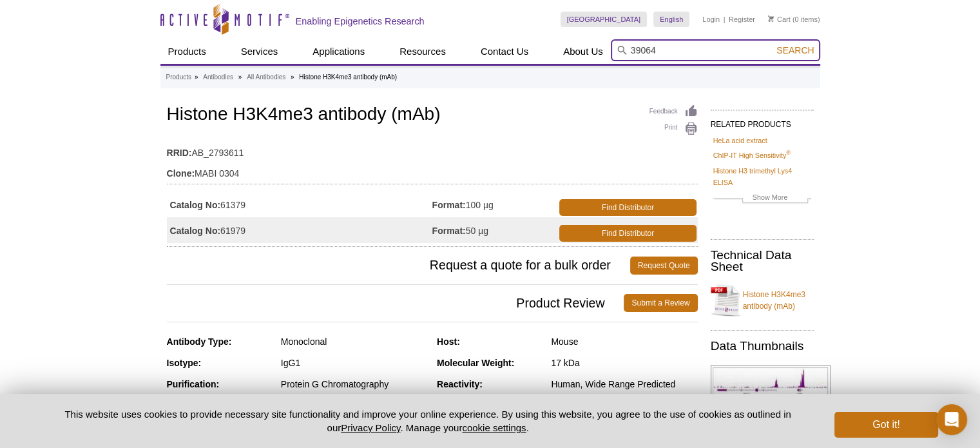 This screenshot has width=980, height=448. I want to click on a: ChIP-IT High Sensitivity®, so click(752, 155).